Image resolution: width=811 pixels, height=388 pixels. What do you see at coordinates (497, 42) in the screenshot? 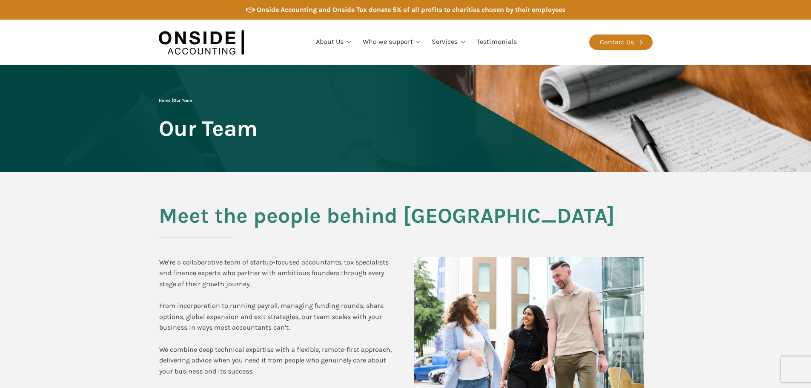
I see `a: Testimonials` at bounding box center [497, 42].